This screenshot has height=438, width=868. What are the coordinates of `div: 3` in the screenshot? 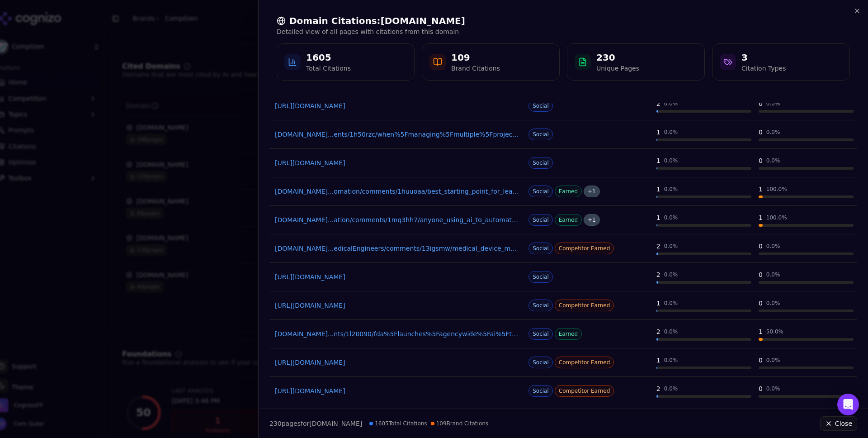 It's located at (764, 58).